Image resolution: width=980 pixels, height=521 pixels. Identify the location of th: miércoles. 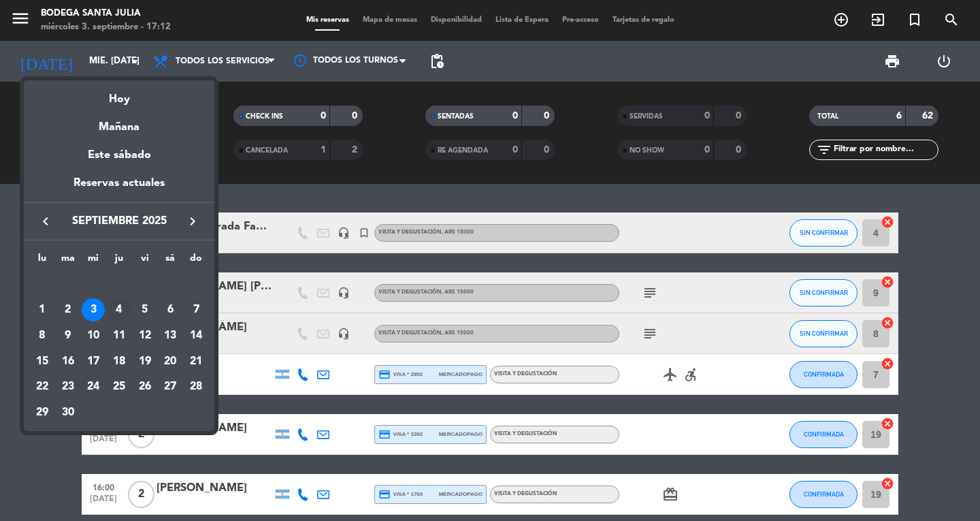
(93, 261).